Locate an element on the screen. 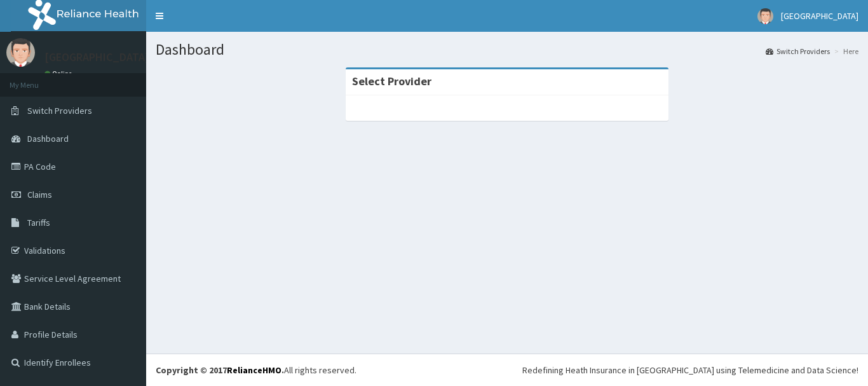  span: Tariffs is located at coordinates (39, 223).